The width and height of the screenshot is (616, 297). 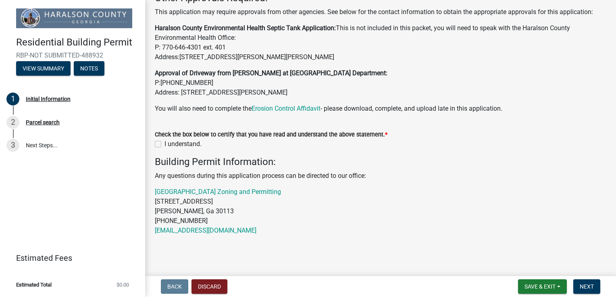 What do you see at coordinates (245, 28) in the screenshot?
I see `strong: Haralson County Environmental Health Septic Tank Application:` at bounding box center [245, 28].